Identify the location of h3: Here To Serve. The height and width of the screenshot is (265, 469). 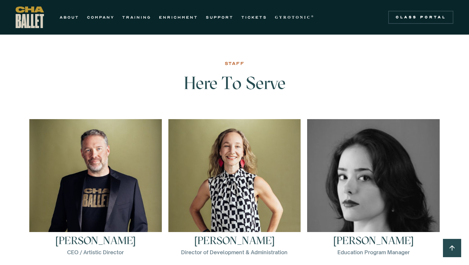
(235, 90).